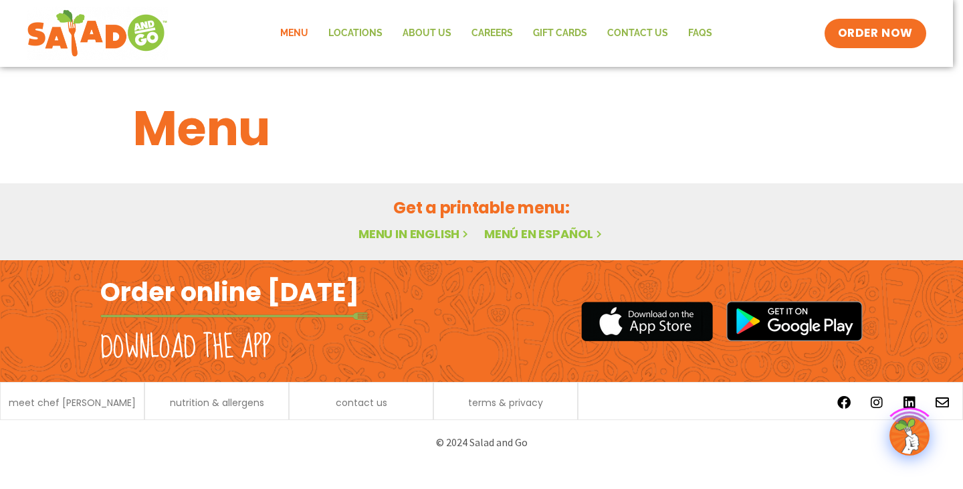 Image resolution: width=963 pixels, height=489 pixels. What do you see at coordinates (427, 33) in the screenshot?
I see `a: About Us` at bounding box center [427, 33].